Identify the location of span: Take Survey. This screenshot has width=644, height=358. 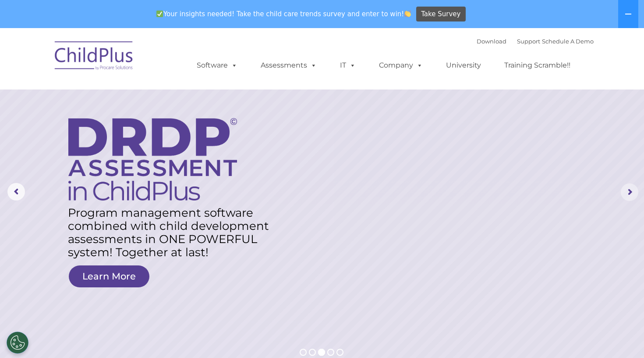
(440, 14).